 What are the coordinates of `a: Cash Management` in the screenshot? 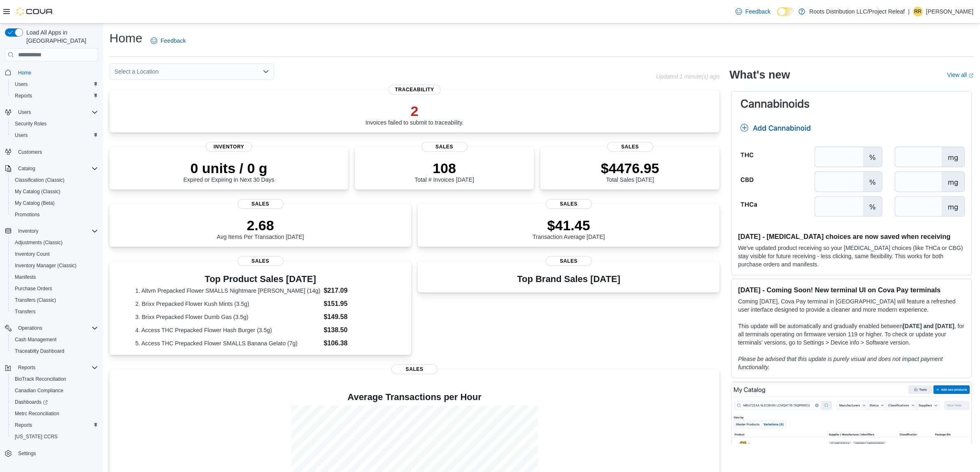 It's located at (36, 340).